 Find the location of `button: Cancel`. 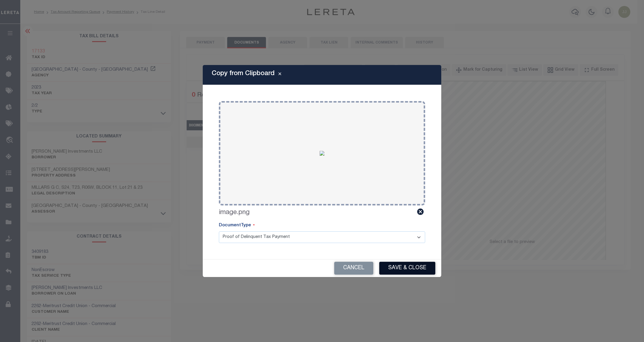

button: Cancel is located at coordinates (354, 268).